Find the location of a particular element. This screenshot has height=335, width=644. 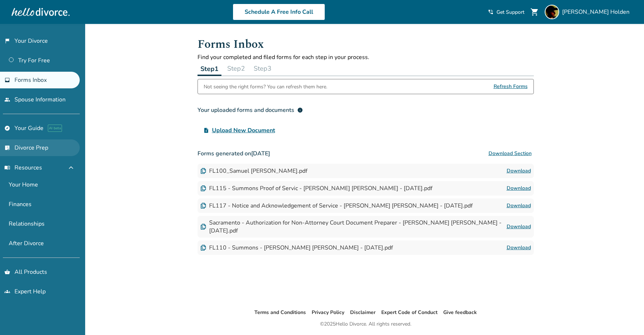

p: Find your completed and filed forms for each step in your process. is located at coordinates (365, 57).